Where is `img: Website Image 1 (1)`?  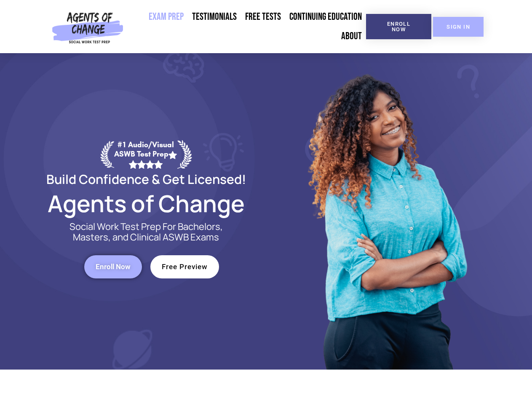
img: Website Image 1 (1) is located at coordinates (387, 211).